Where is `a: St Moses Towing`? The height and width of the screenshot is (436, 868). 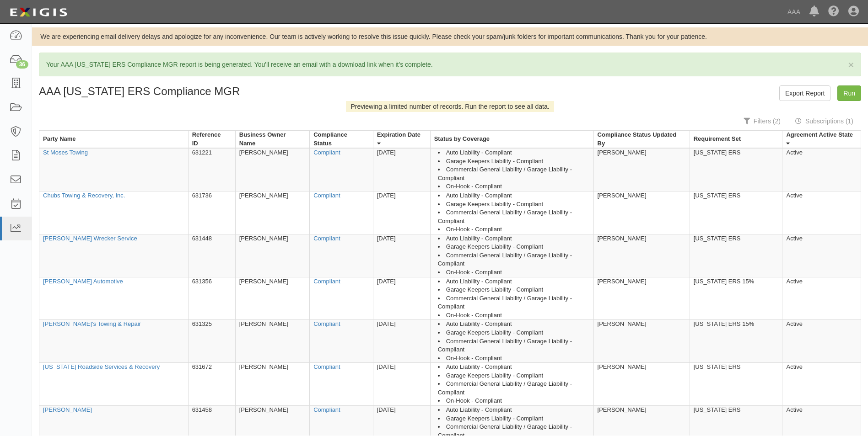
a: St Moses Towing is located at coordinates (65, 153).